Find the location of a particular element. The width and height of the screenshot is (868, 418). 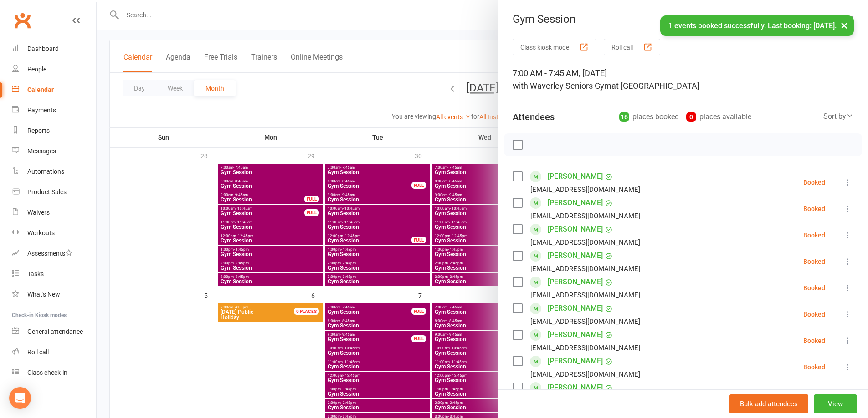

div: Assessments is located at coordinates (50, 253).